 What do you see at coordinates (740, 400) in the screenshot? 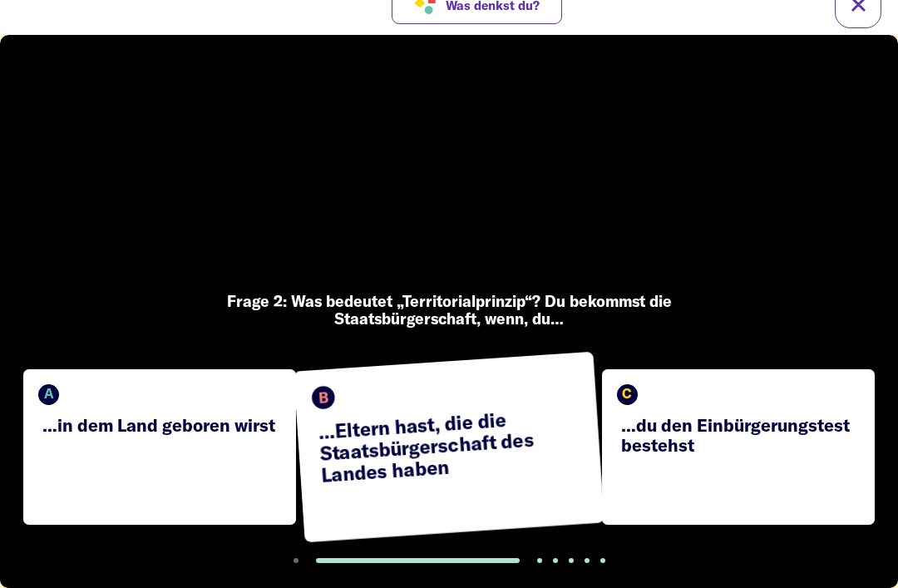
I see `p: …du den Einbürgerungstest bestehst` at bounding box center [740, 400].